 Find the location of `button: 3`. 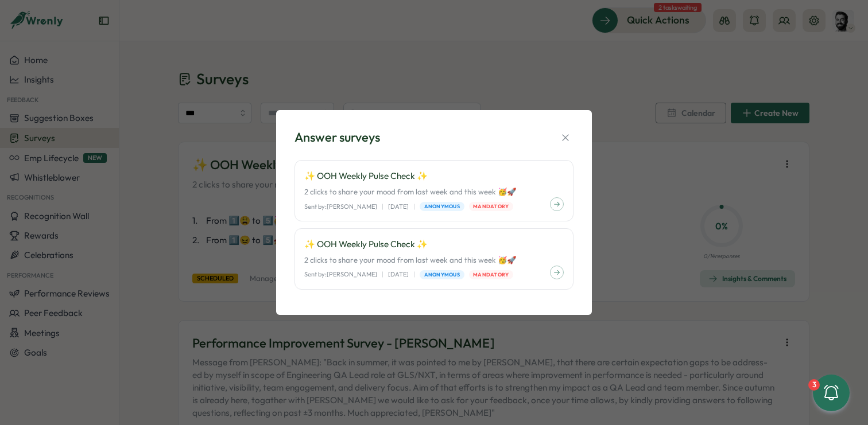

button: 3 is located at coordinates (831, 393).